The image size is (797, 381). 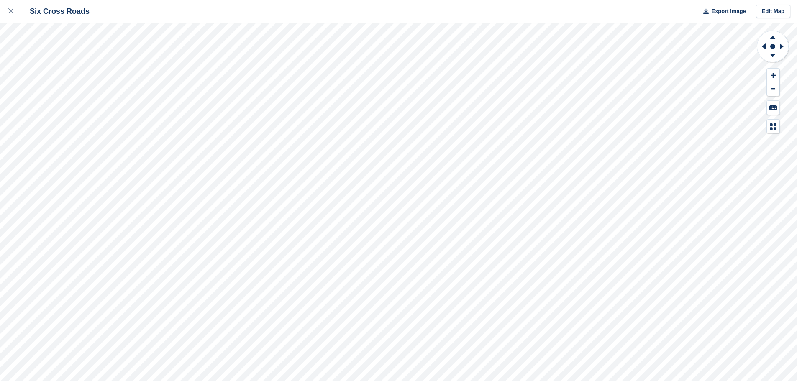 I want to click on span: Export Image, so click(x=729, y=11).